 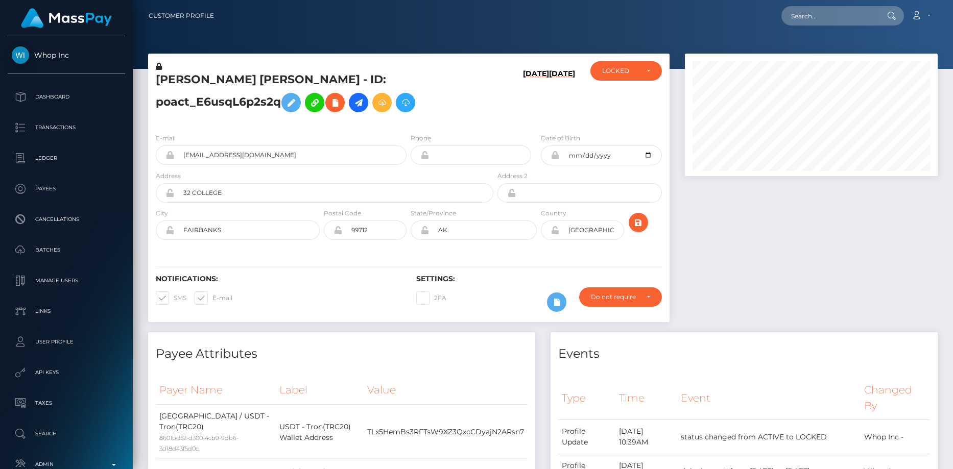 What do you see at coordinates (66, 158) in the screenshot?
I see `p: Ledger` at bounding box center [66, 158].